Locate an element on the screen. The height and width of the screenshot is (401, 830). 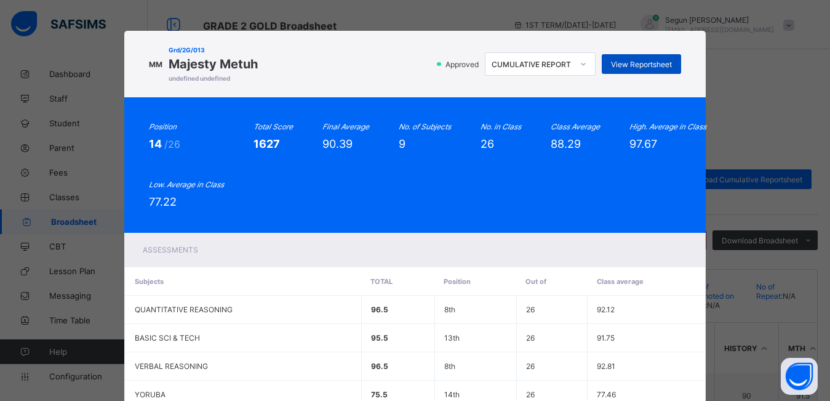
button: Open asap is located at coordinates (799, 376).